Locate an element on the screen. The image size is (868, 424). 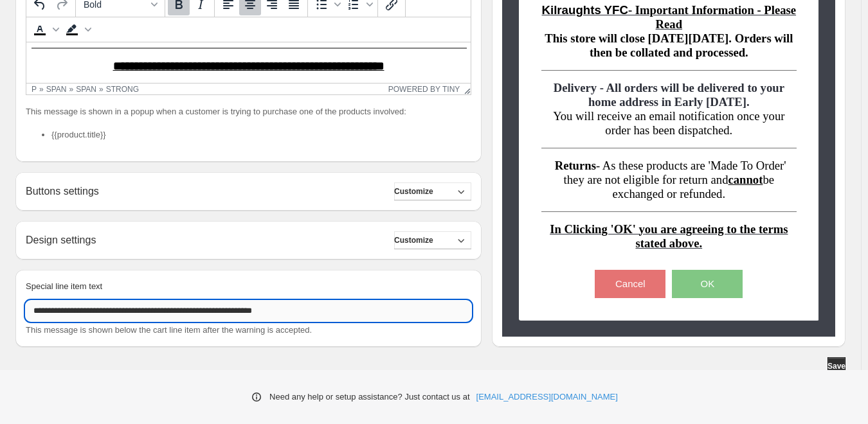
u: cannot is located at coordinates (746, 179).